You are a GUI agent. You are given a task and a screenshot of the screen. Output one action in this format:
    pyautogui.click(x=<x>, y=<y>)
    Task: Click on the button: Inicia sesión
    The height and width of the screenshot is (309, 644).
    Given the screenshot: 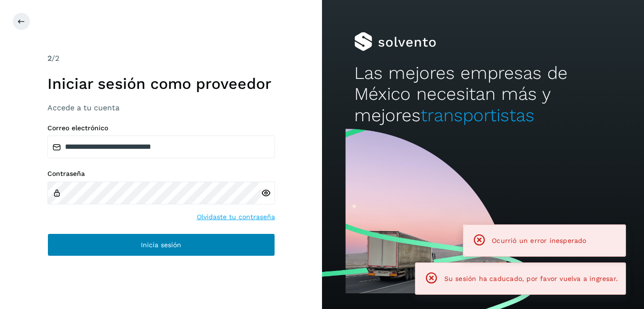 What is the action you would take?
    pyautogui.click(x=161, y=245)
    